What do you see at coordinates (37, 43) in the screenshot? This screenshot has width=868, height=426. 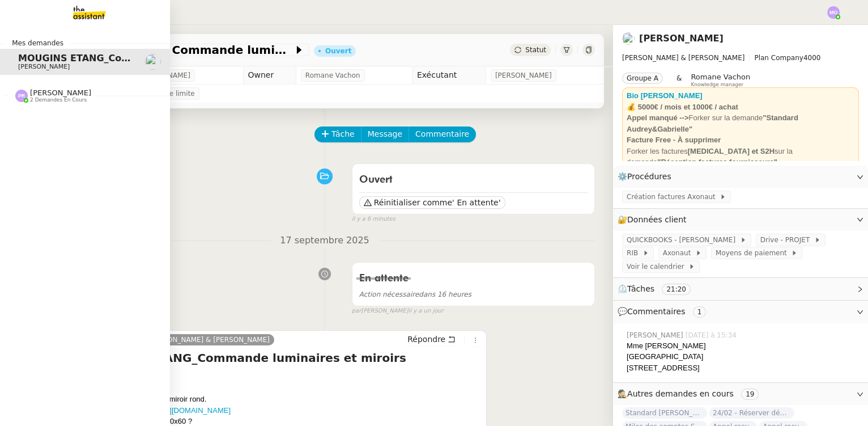 I see `span: Mes demandes` at bounding box center [37, 43].